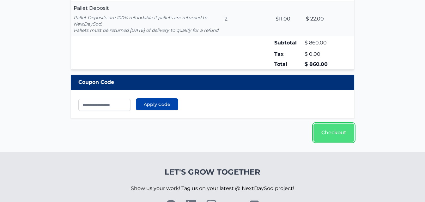 Image resolution: width=425 pixels, height=202 pixels. What do you see at coordinates (288, 19) in the screenshot?
I see `td: $11.00` at bounding box center [288, 19].